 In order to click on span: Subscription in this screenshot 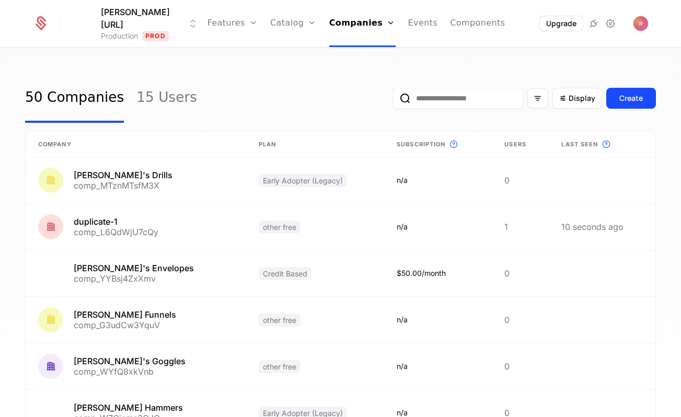, I will do `click(421, 144)`.